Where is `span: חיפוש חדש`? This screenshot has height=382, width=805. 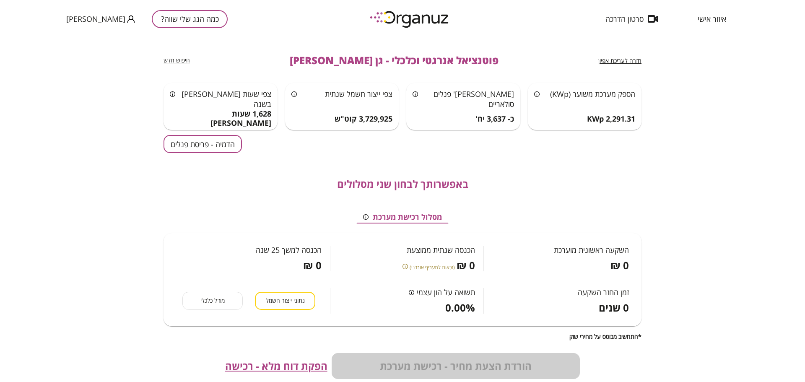 span: חיפוש חדש is located at coordinates (176, 60).